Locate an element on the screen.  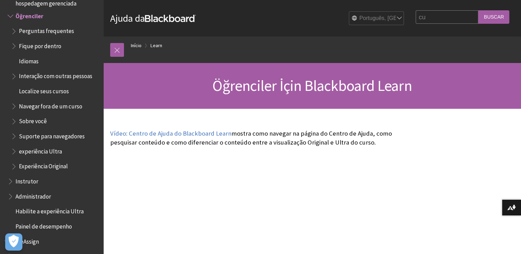
span: Experiência Original is located at coordinates (43, 165).